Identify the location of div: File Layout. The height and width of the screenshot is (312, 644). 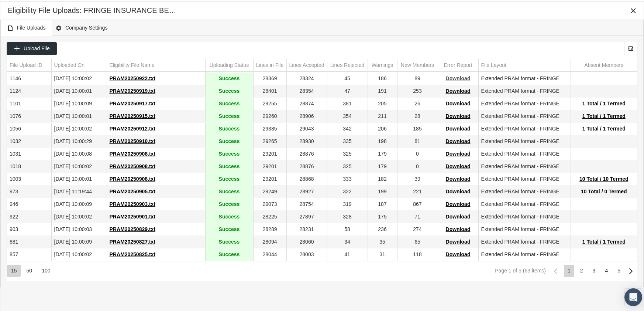
(494, 64).